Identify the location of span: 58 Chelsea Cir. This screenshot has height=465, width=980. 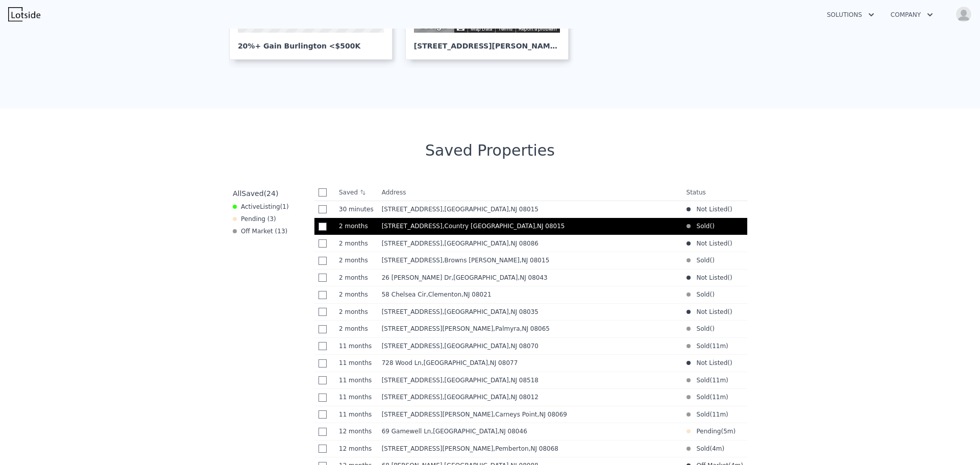
(404, 294).